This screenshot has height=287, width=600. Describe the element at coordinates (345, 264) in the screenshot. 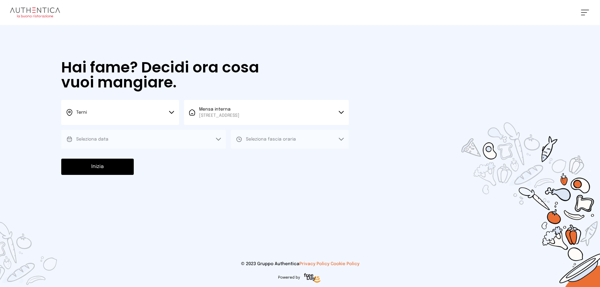

I see `a: Cookie Policy` at that location.